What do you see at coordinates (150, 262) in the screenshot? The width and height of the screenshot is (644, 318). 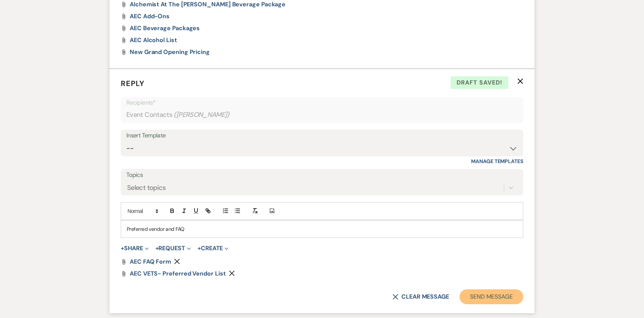 I see `a: AEC FAQ Form` at bounding box center [150, 262].